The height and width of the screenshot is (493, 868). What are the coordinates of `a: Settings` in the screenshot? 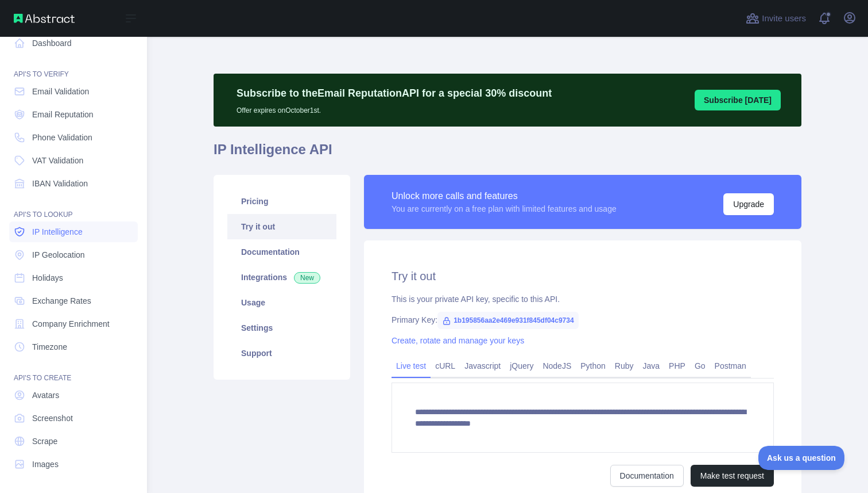 It's located at (282, 327).